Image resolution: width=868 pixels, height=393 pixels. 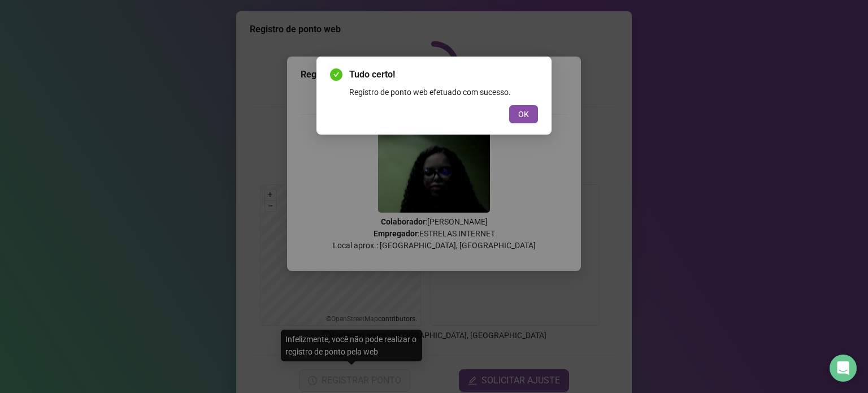 I want to click on span: check-circle, so click(x=336, y=75).